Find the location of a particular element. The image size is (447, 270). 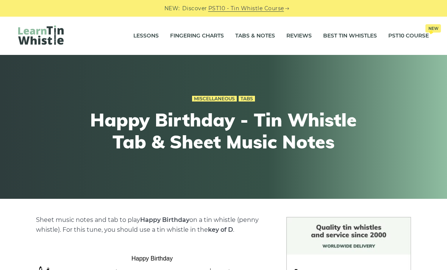

a: Miscellaneous is located at coordinates (215, 99).